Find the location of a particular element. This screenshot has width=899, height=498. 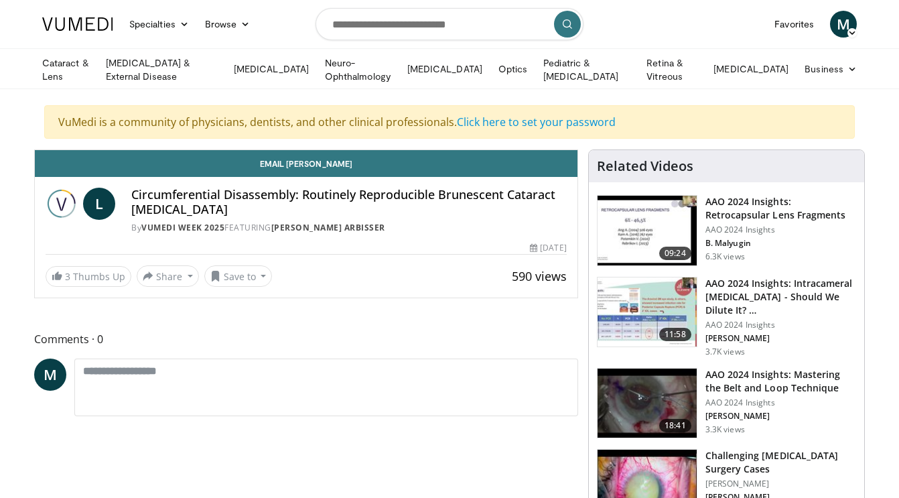

a: Neuro-Ophthalmology is located at coordinates (358, 70).